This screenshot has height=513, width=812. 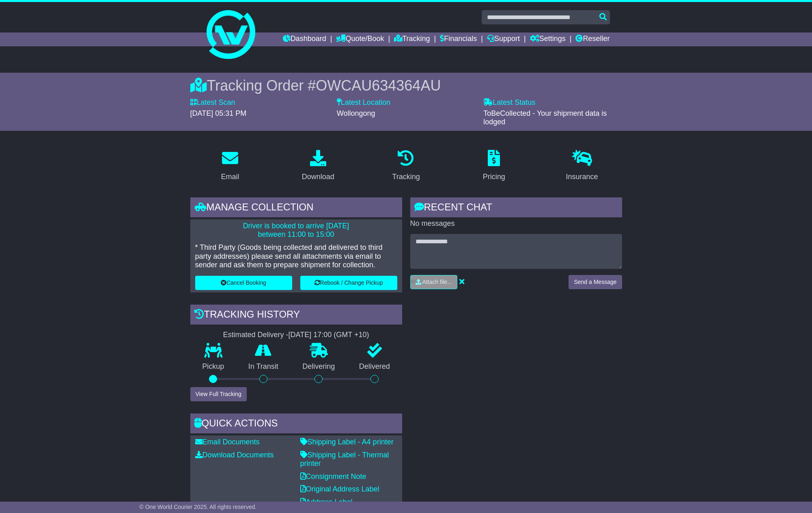 What do you see at coordinates (296, 256) in the screenshot?
I see `p: * Third Party (Goods being collected and delivered to third party addresses) please send all atta...` at bounding box center [296, 256].